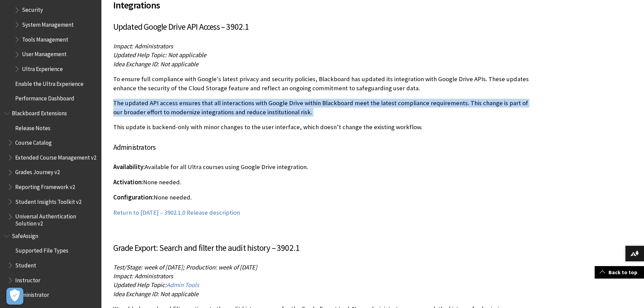 The width and height of the screenshot is (644, 308). I want to click on span: Performance Dashboard, so click(45, 97).